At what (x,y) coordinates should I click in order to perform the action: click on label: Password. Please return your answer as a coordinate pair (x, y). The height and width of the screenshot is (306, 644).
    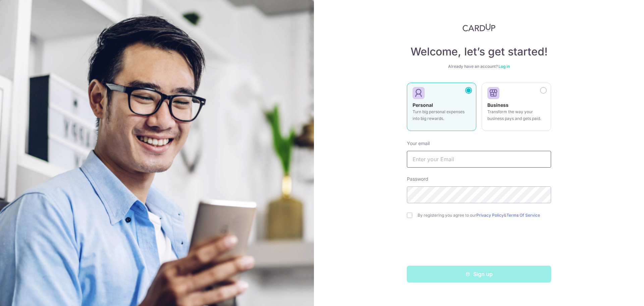
    Looking at the image, I should click on (418, 179).